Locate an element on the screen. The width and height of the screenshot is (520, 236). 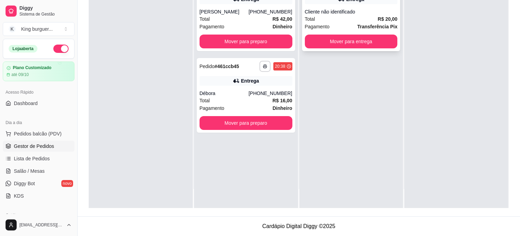
div: Dia a dia is located at coordinates (38, 123).